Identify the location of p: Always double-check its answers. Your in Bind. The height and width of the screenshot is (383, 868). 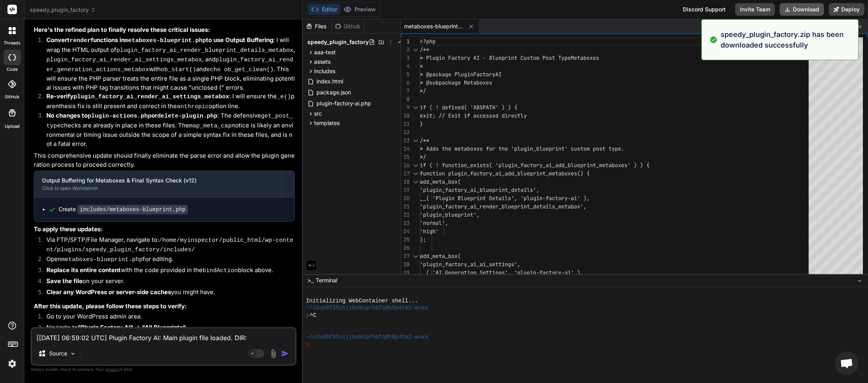
(163, 369).